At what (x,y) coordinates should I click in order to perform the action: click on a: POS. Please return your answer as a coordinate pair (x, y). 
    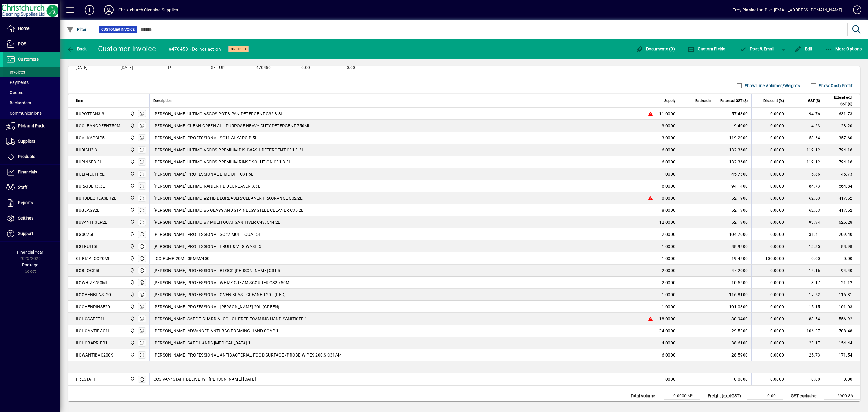
    Looking at the image, I should click on (32, 44).